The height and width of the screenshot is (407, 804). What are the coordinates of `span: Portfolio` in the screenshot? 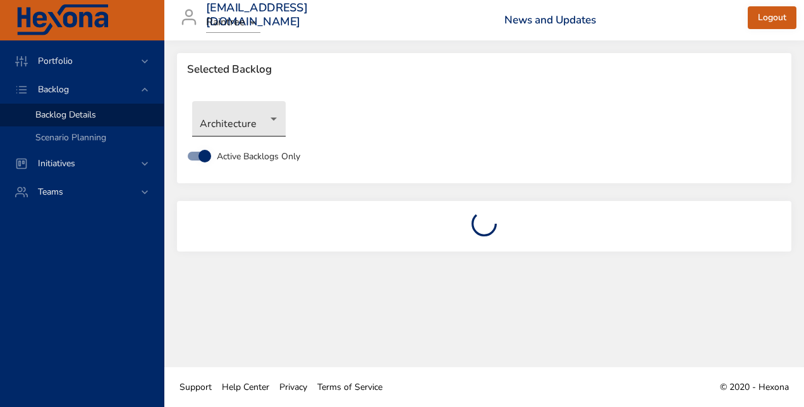 It's located at (55, 61).